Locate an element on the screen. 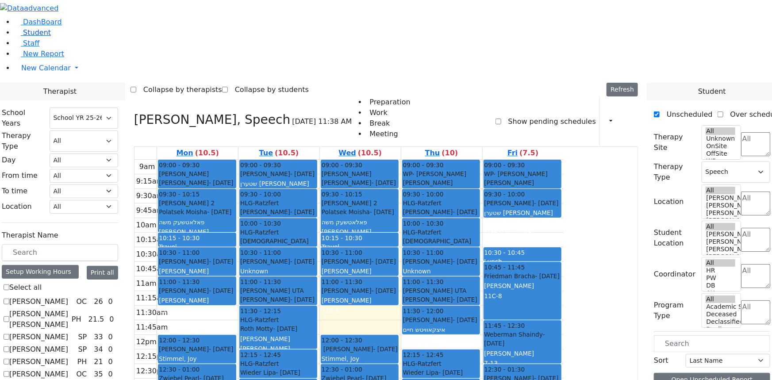  option: OnSite is located at coordinates (720, 146).